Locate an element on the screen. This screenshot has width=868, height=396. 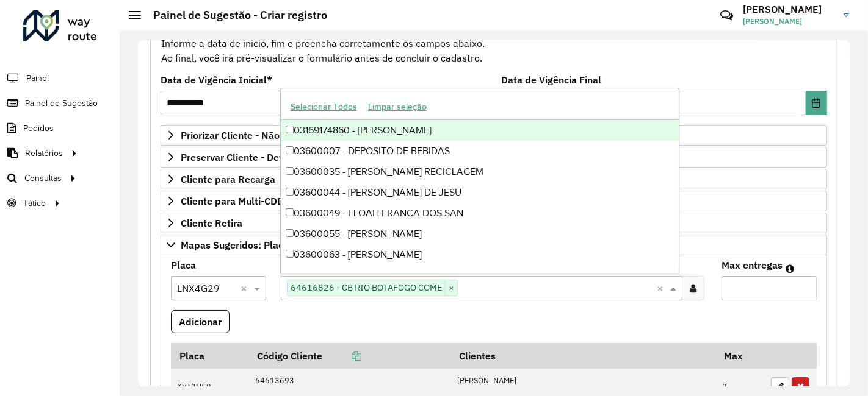
div: 03600049 - ELOAH FRANCA DOS SAN is located at coordinates (480, 213).